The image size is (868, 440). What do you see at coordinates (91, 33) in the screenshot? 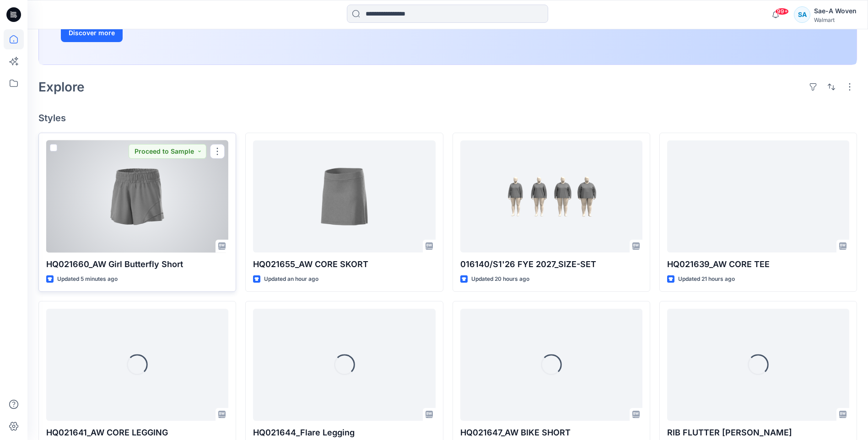
I see `button: Discover more` at bounding box center [91, 33].